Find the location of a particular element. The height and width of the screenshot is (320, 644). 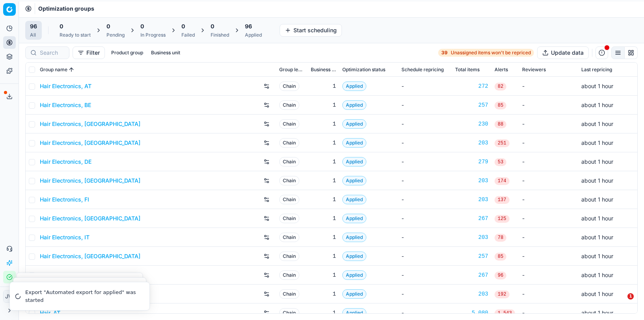

button: Update data is located at coordinates (563, 53).